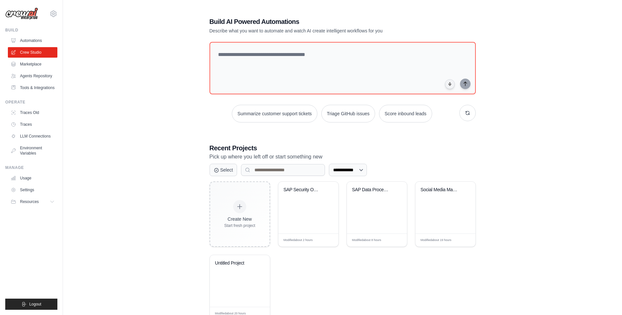 The height and width of the screenshot is (315, 622). I want to click on a: LLM Connections, so click(32, 136).